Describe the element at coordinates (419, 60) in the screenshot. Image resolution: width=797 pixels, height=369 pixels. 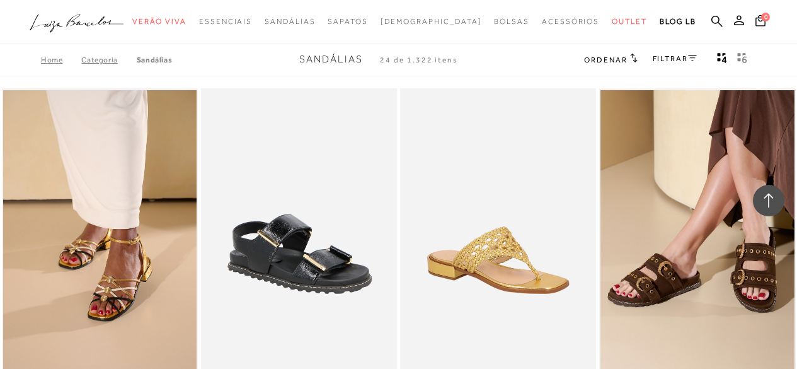
I see `span: 24 de 1.322 itens` at that location.